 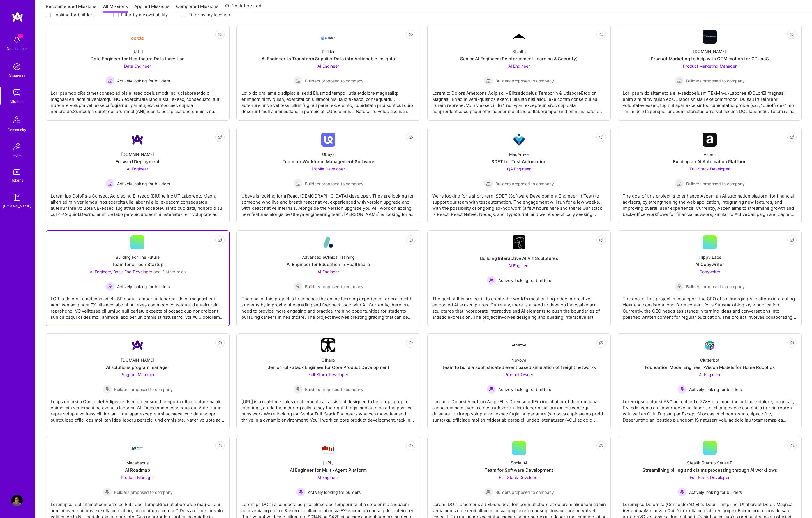 What do you see at coordinates (121, 271) in the screenshot?
I see `span: AI Engineer, Back-End Developer` at bounding box center [121, 271].